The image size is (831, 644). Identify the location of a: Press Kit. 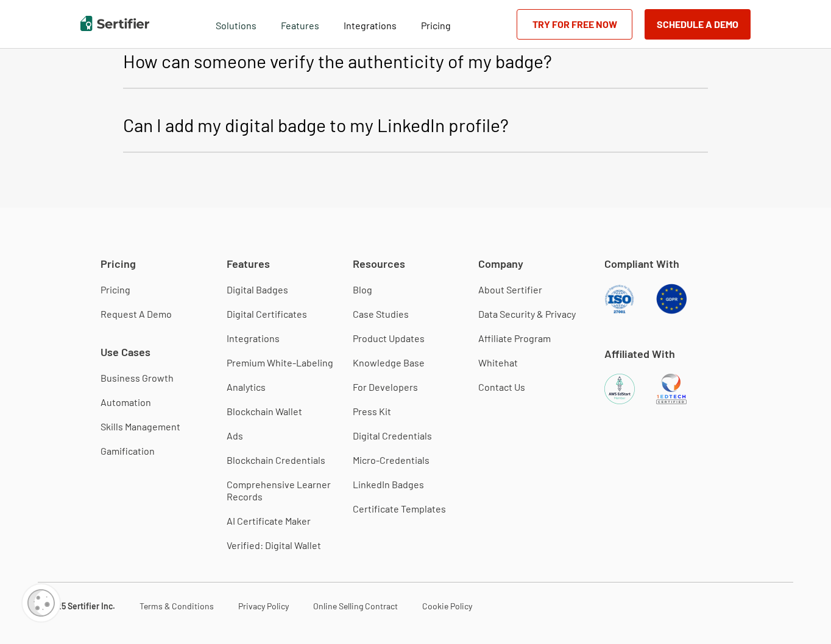
(372, 412).